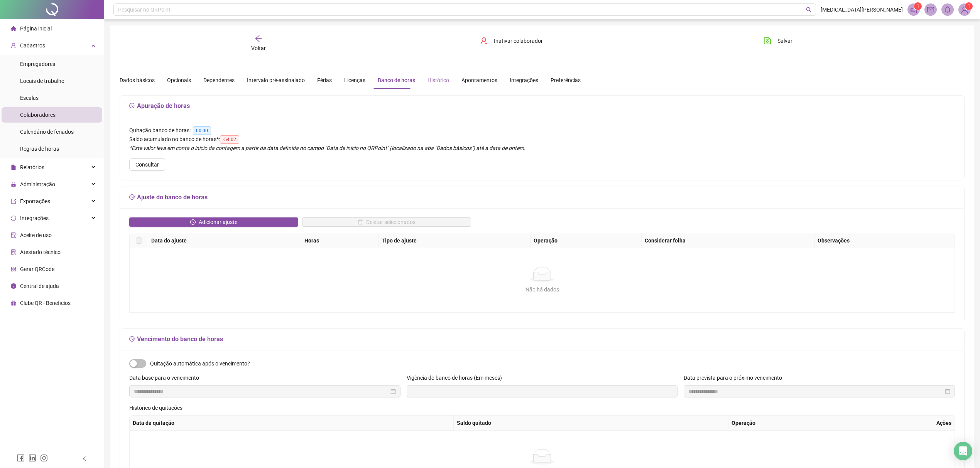 This screenshot has width=980, height=468. Describe the element at coordinates (511, 41) in the screenshot. I see `button: Inativar colaborador` at that location.